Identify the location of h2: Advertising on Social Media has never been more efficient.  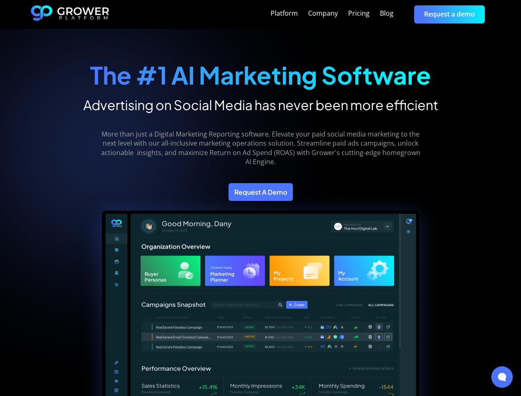
(261, 105).